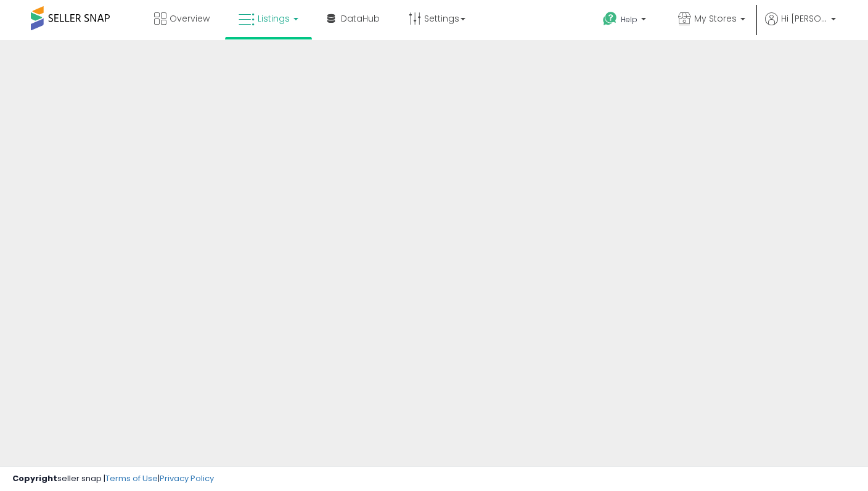  Describe the element at coordinates (187, 478) in the screenshot. I see `a: Privacy Policy` at that location.